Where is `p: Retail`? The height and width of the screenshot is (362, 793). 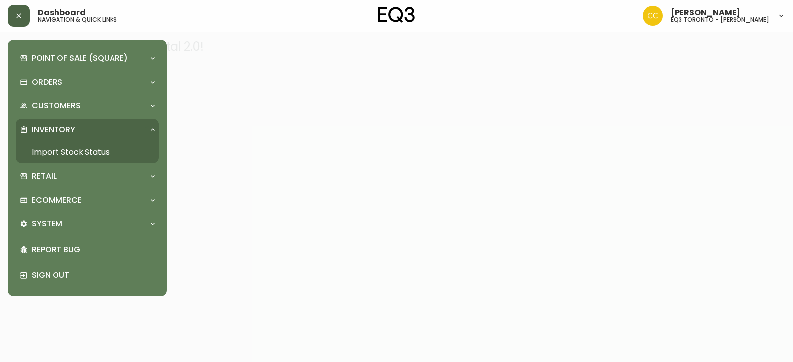 p: Retail is located at coordinates (44, 176).